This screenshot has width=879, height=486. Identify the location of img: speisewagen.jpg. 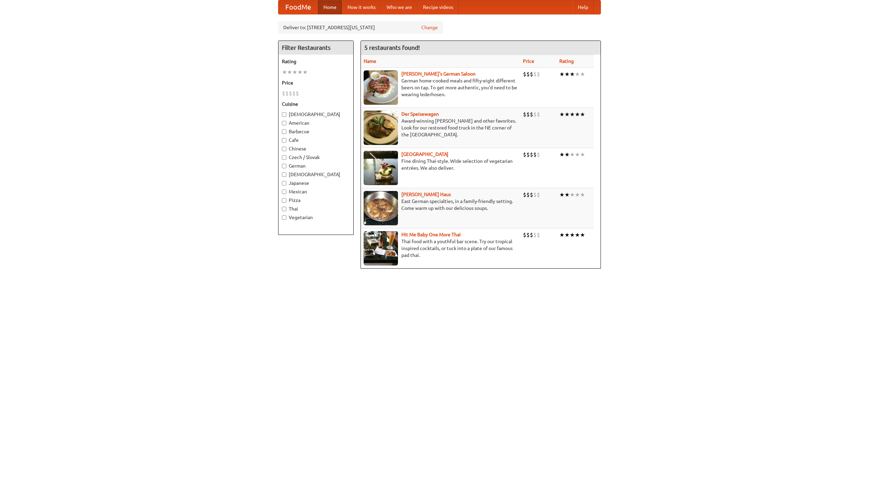
(381, 128).